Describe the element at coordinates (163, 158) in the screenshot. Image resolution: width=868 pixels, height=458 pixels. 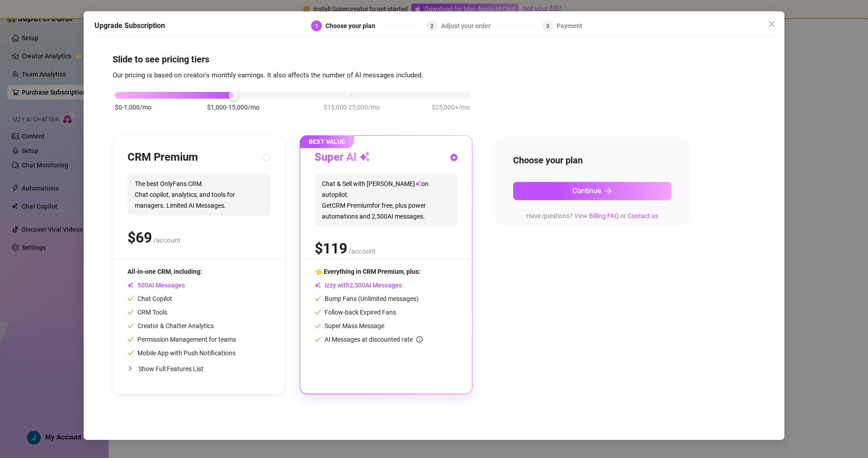
I see `h3: CRM Premium` at that location.